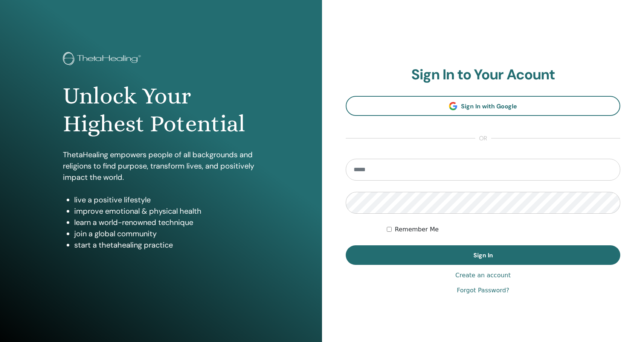 The height and width of the screenshot is (342, 644). Describe the element at coordinates (167, 234) in the screenshot. I see `li: join a global community` at that location.